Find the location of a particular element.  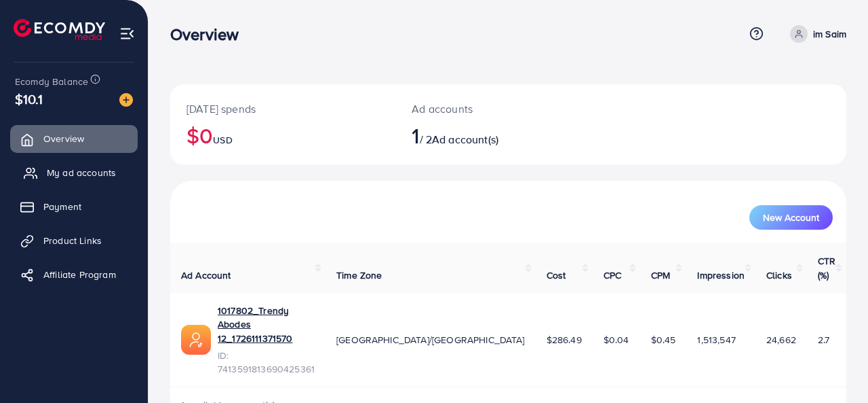

span: Clicks is located at coordinates (780, 275).